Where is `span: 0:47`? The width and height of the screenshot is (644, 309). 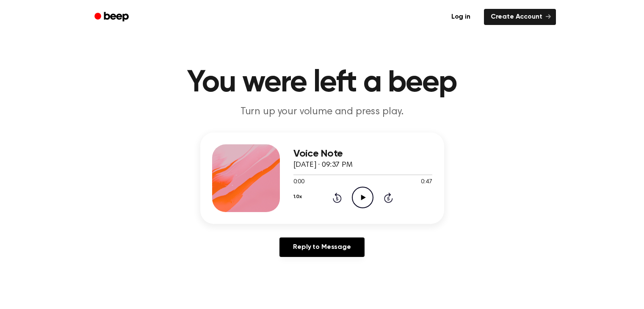
span: 0:47 is located at coordinates (426, 182).